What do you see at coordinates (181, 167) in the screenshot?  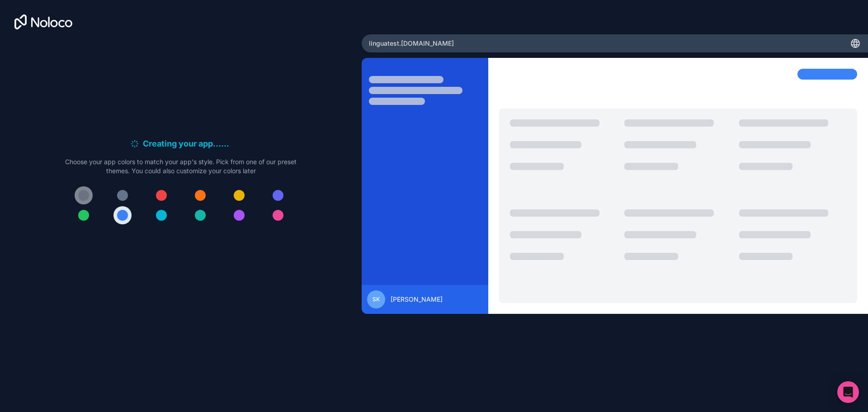 I see `p: Choose your app colors to match your app's style. Pick from one of our preset themes. You could a...` at bounding box center [181, 167].